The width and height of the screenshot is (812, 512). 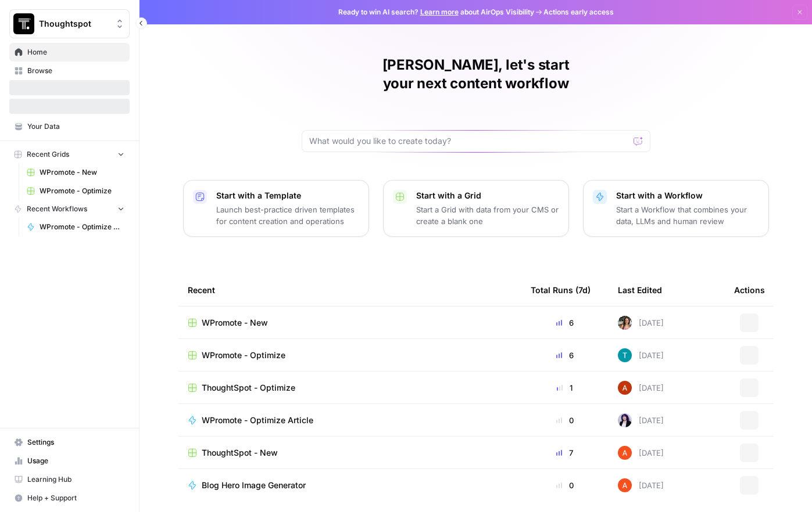 I want to click on span: Recent Workflows, so click(x=57, y=209).